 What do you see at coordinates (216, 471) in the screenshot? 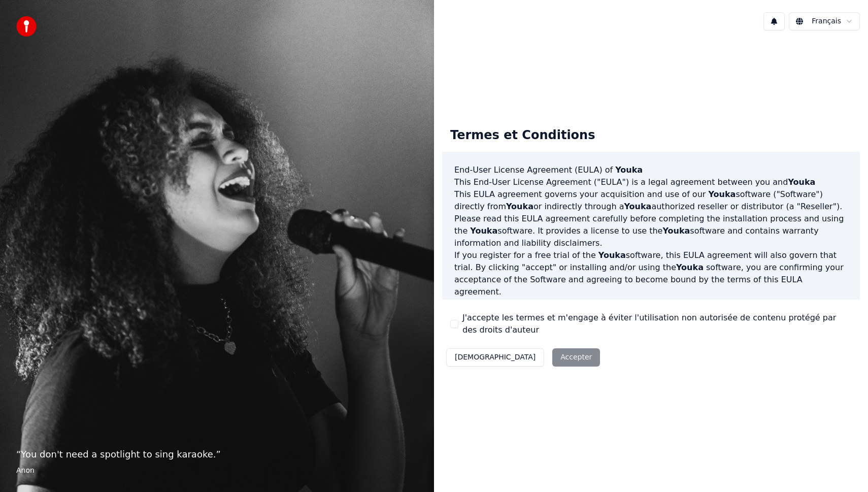
I see `footer: Anon` at bounding box center [216, 471].